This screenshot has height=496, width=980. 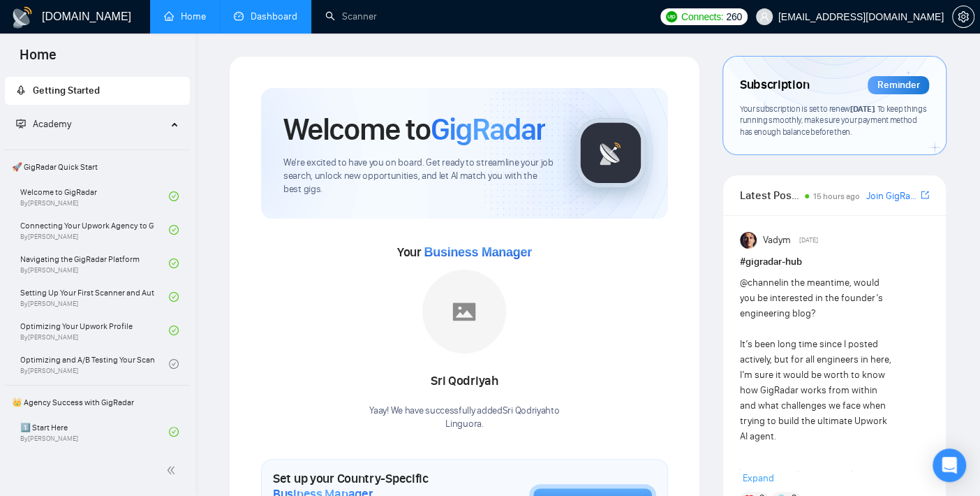 I want to click on div: Open Intercom Messenger, so click(x=950, y=465).